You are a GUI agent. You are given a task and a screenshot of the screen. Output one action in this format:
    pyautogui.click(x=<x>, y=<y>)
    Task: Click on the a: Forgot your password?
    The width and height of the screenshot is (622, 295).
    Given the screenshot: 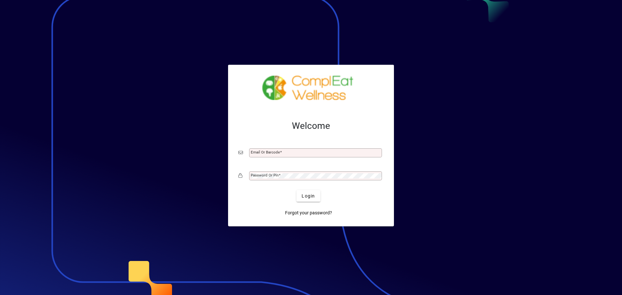 What is the action you would take?
    pyautogui.click(x=309, y=213)
    